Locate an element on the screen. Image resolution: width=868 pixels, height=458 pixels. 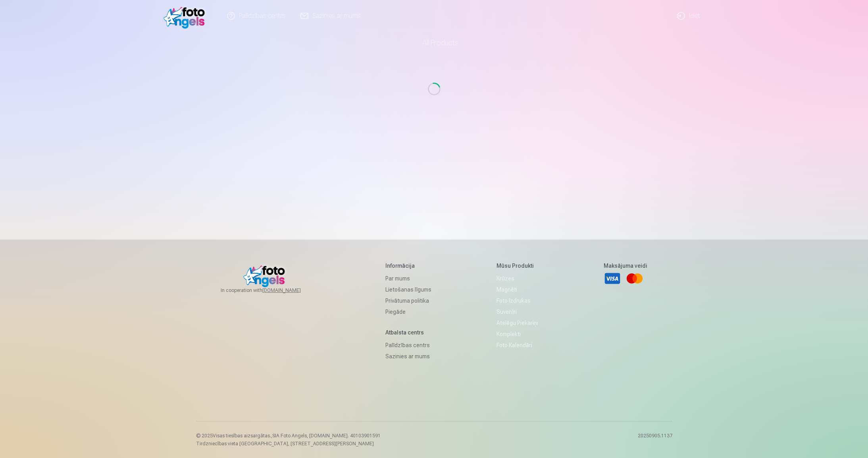
a: Foto kalendāri is located at coordinates (517, 345).